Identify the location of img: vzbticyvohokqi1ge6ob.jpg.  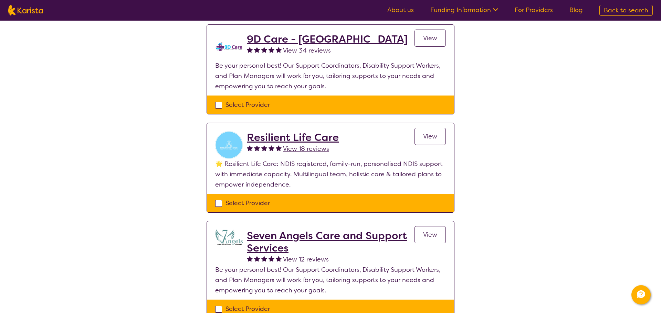
(229, 145).